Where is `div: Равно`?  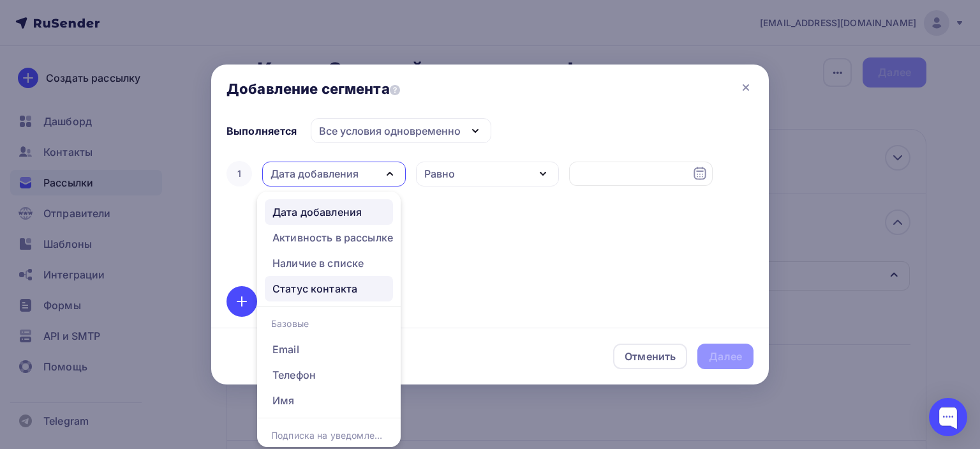 div: Равно is located at coordinates (440, 173).